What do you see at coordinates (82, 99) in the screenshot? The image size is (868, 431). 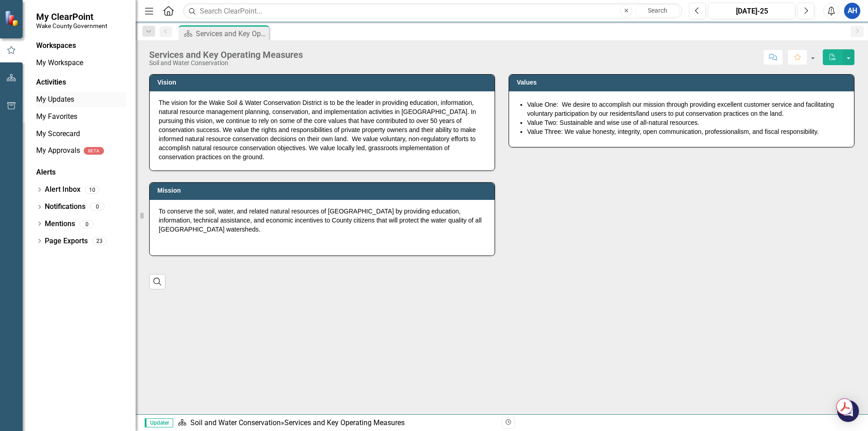 I see `a: My Updates` at bounding box center [82, 99].